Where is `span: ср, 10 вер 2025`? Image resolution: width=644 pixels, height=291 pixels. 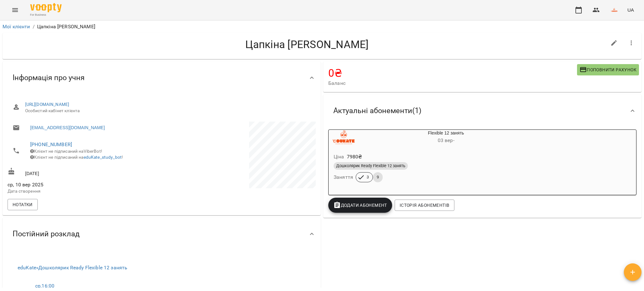
span: ср, 10 вер 2025 is located at coordinates (84, 184).